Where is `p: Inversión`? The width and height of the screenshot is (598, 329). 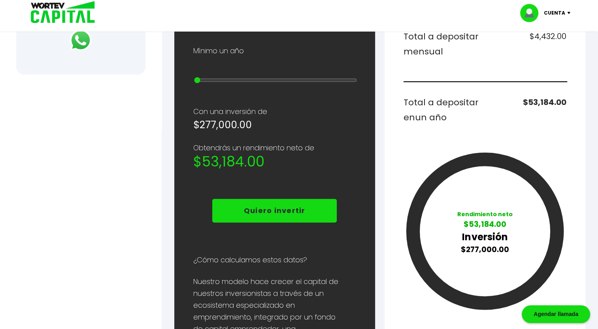
p: Inversión is located at coordinates (485, 237).